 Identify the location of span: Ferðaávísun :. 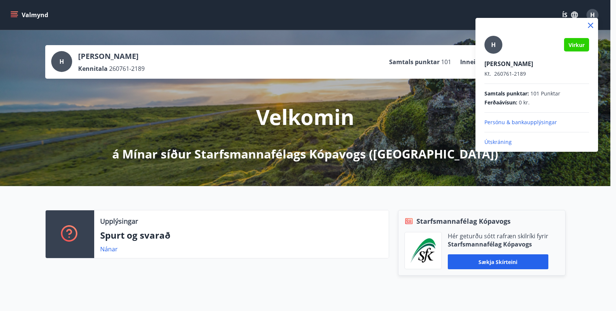
(500, 103).